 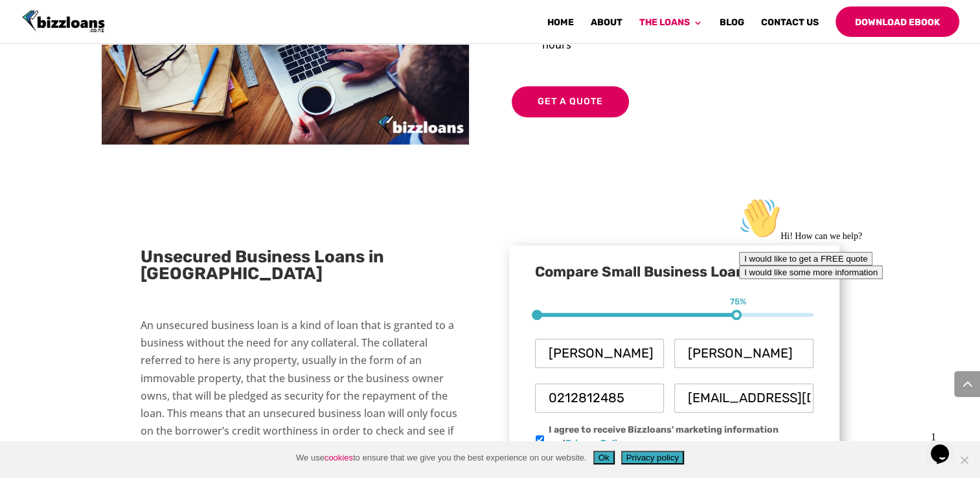 I want to click on img: Bizzloans New Zealand, so click(x=64, y=21).